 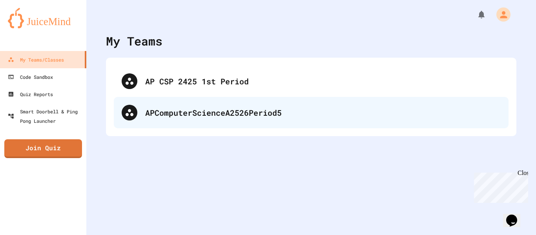 What do you see at coordinates (475, 15) in the screenshot?
I see `div: My Notifications` at bounding box center [475, 15].